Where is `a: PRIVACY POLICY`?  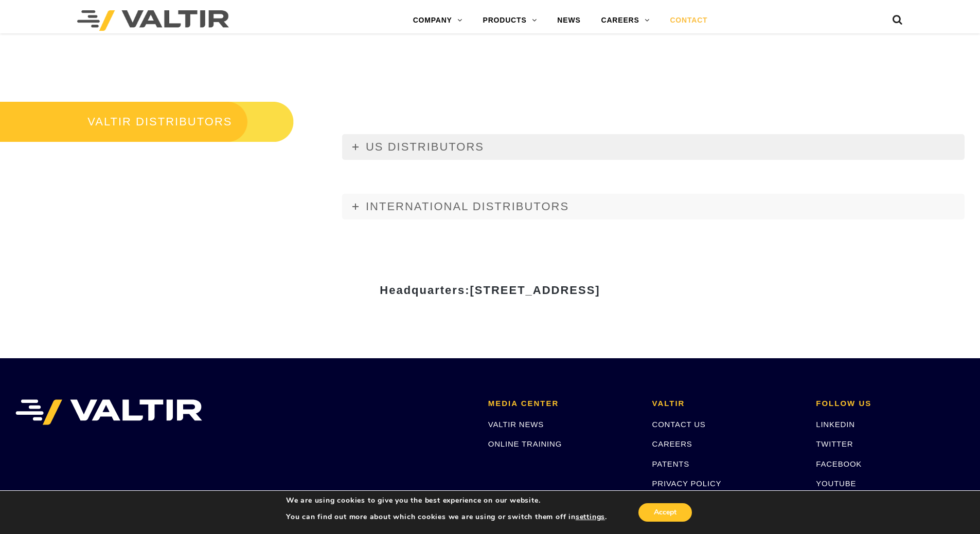 a: PRIVACY POLICY is located at coordinates (687, 483).